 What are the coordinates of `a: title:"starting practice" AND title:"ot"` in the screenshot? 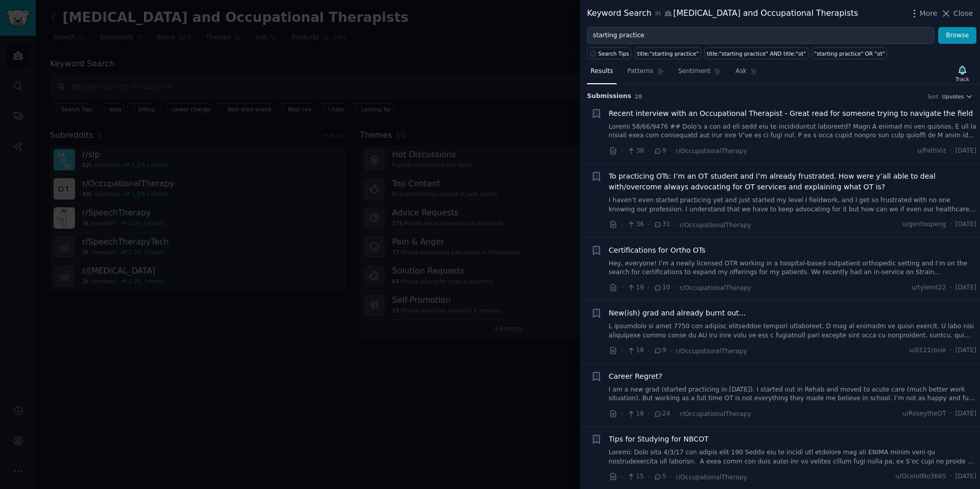 It's located at (756, 53).